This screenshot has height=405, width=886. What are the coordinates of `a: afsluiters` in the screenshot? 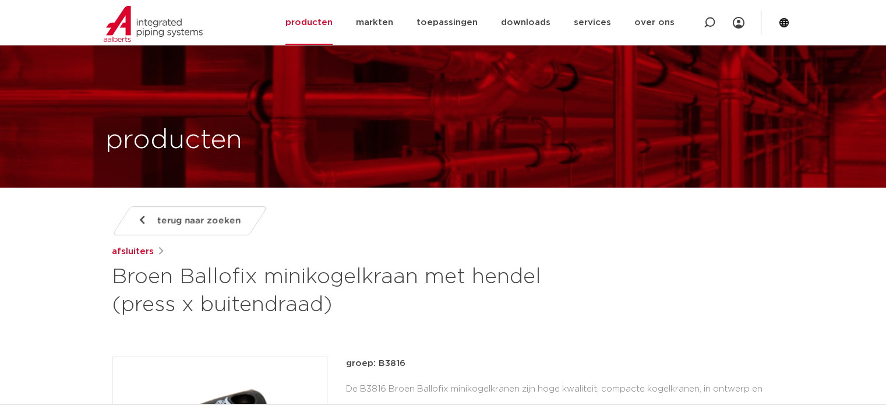 It's located at (133, 252).